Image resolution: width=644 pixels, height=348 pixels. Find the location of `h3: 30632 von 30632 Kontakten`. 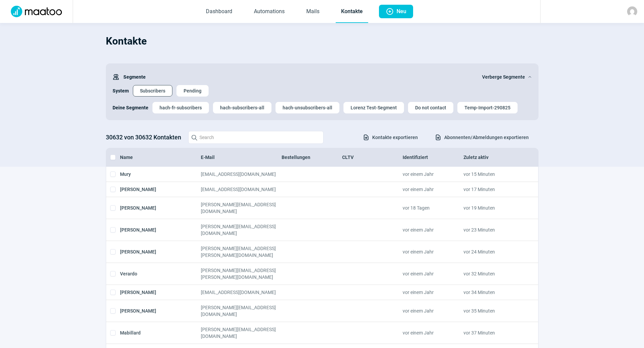

h3: 30632 von 30632 Kontakten is located at coordinates (143, 137).